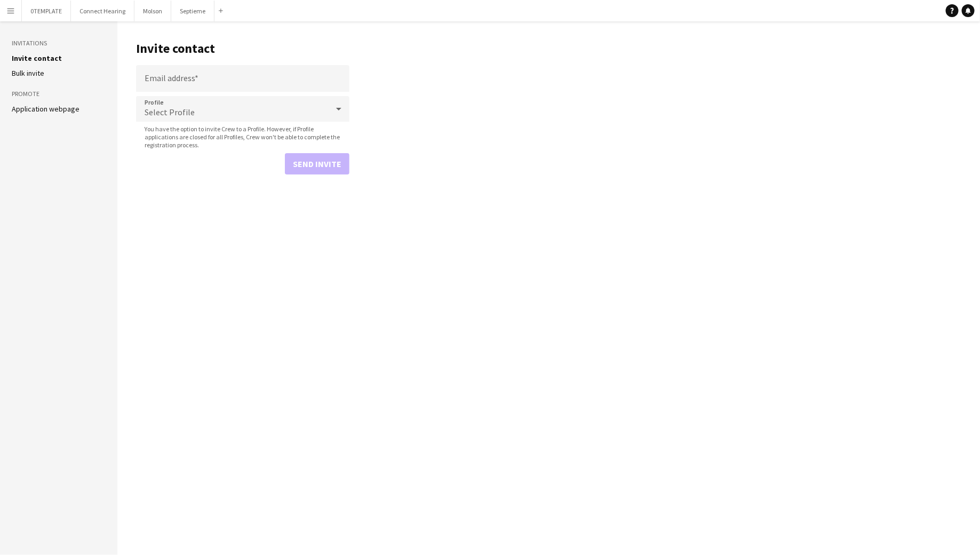 This screenshot has width=980, height=555. Describe the element at coordinates (243, 136) in the screenshot. I see `span: You have the option to invite Crew to a Profile. However, if Profile applications are closed for ...` at that location.